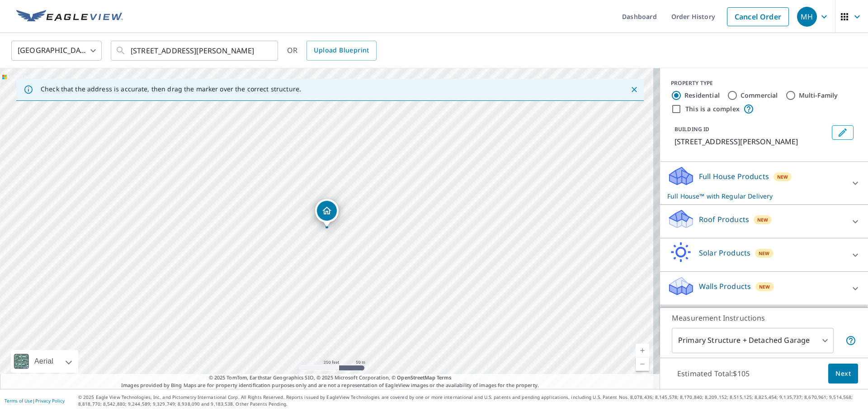 The width and height of the screenshot is (868, 412). What do you see at coordinates (635, 90) in the screenshot?
I see `button: Close` at bounding box center [635, 90].